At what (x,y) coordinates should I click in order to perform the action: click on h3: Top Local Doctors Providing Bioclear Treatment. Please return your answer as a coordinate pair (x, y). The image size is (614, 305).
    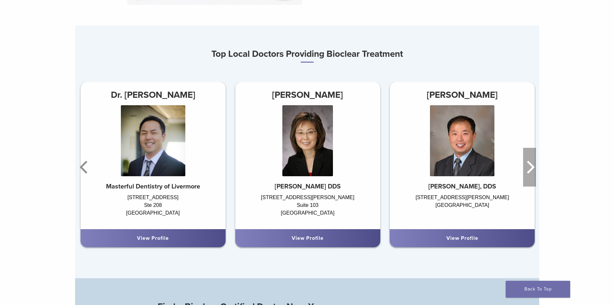
    Looking at the image, I should click on (307, 54).